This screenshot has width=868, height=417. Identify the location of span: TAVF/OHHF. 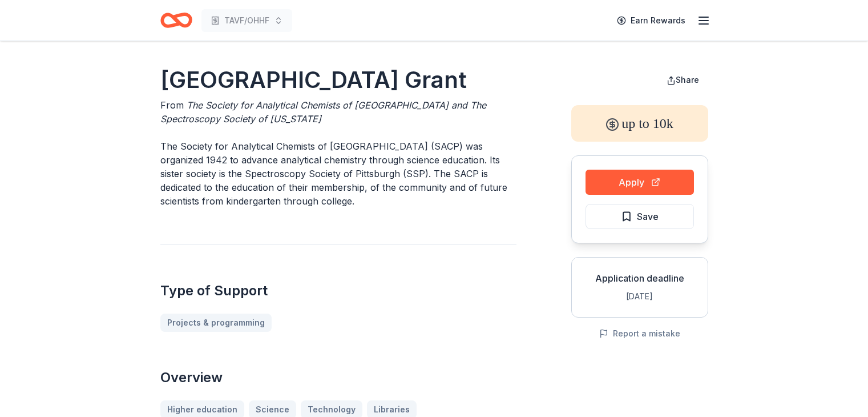
(246, 21).